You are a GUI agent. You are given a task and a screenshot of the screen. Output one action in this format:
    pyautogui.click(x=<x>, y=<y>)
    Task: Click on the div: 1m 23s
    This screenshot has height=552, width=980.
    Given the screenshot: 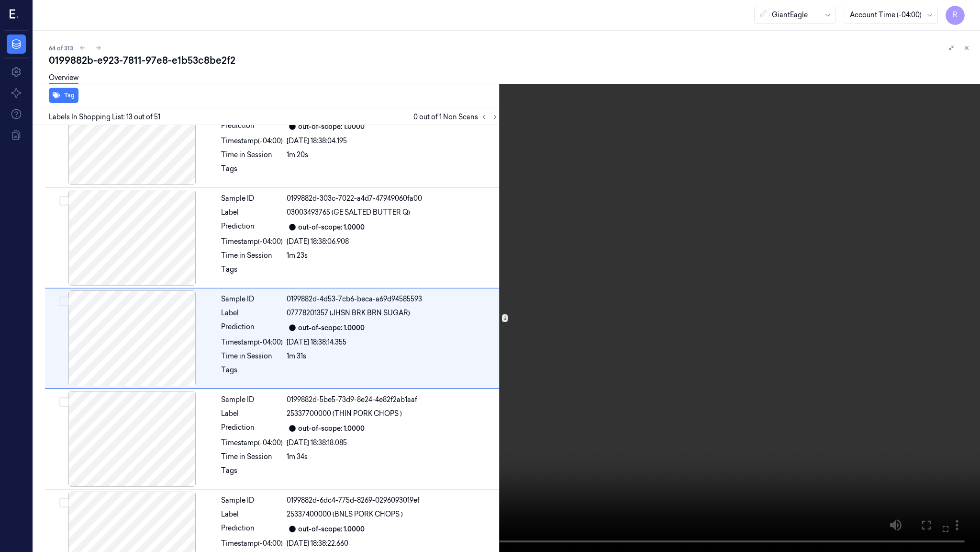 What is the action you would take?
    pyautogui.click(x=393, y=255)
    